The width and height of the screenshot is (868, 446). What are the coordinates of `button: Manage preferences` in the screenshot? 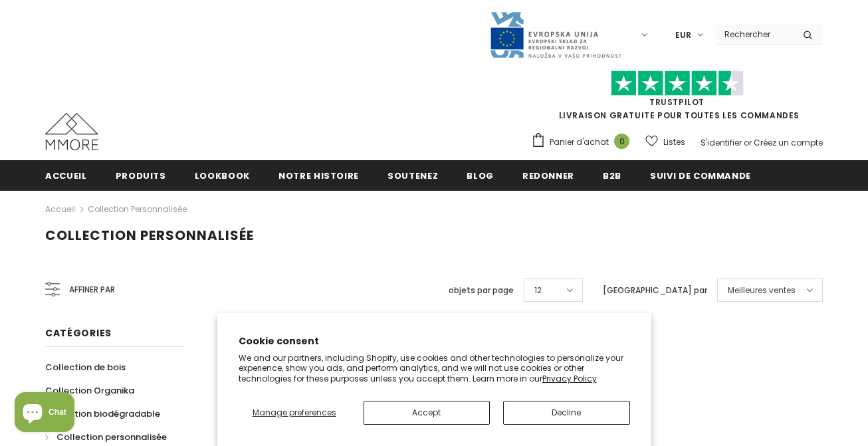 It's located at (295, 413).